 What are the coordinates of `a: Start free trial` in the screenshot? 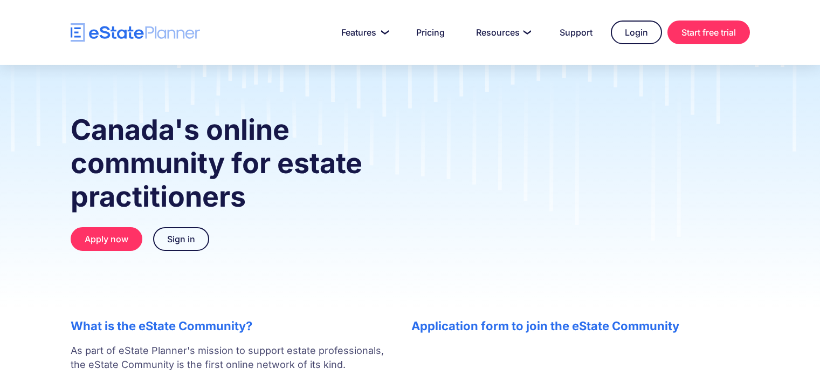 It's located at (708, 32).